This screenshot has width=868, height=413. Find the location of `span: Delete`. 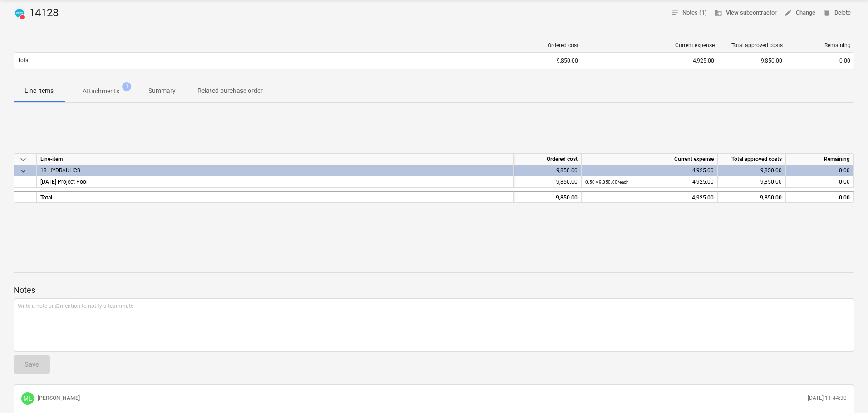

span: Delete is located at coordinates (837, 13).